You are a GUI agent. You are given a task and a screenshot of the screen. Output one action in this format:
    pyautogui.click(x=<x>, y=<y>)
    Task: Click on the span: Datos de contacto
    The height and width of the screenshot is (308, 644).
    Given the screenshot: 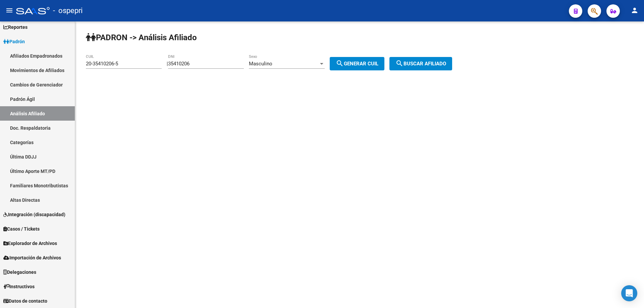 What is the action you would take?
    pyautogui.click(x=25, y=301)
    